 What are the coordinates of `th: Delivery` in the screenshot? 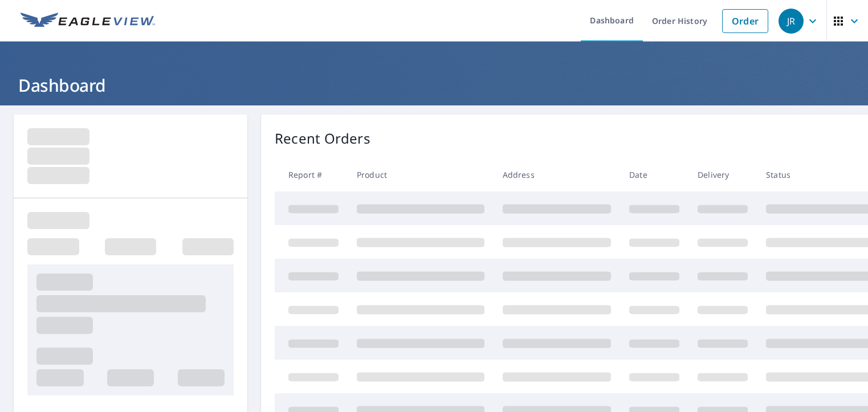 It's located at (722, 174).